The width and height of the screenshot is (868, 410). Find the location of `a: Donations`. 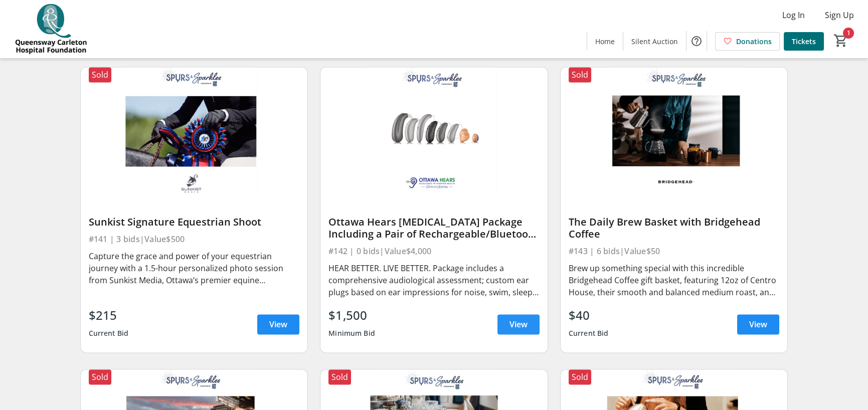

a: Donations is located at coordinates (747, 41).